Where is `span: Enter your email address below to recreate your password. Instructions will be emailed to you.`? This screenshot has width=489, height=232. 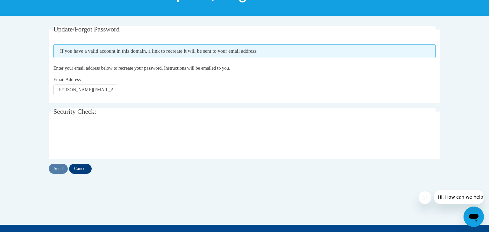
span: Enter your email address below to recreate your password. Instructions will be emailed to you. is located at coordinates (142, 68).